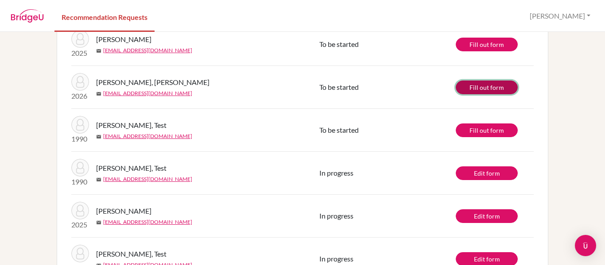 The image size is (605, 265). Describe the element at coordinates (105, 16) in the screenshot. I see `a: Recommendation Requests` at that location.